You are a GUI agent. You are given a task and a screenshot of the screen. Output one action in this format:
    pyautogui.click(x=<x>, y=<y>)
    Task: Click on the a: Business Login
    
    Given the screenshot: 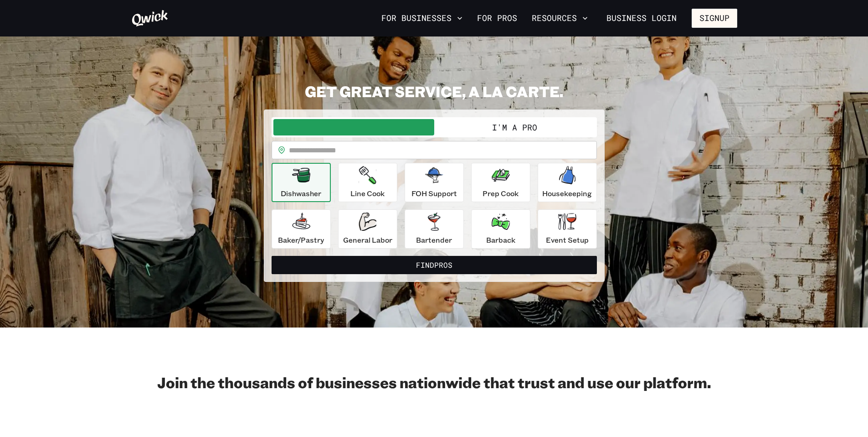 What is the action you would take?
    pyautogui.click(x=642, y=18)
    